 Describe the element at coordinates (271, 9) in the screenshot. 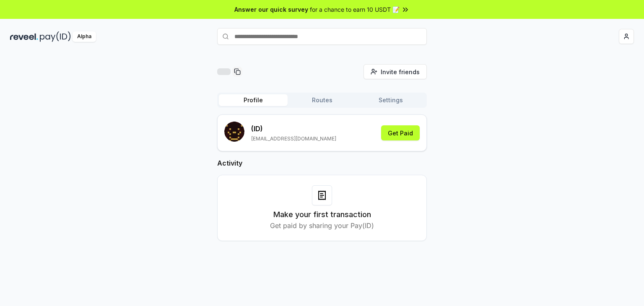

I see `span: Answer our quick survey` at that location.